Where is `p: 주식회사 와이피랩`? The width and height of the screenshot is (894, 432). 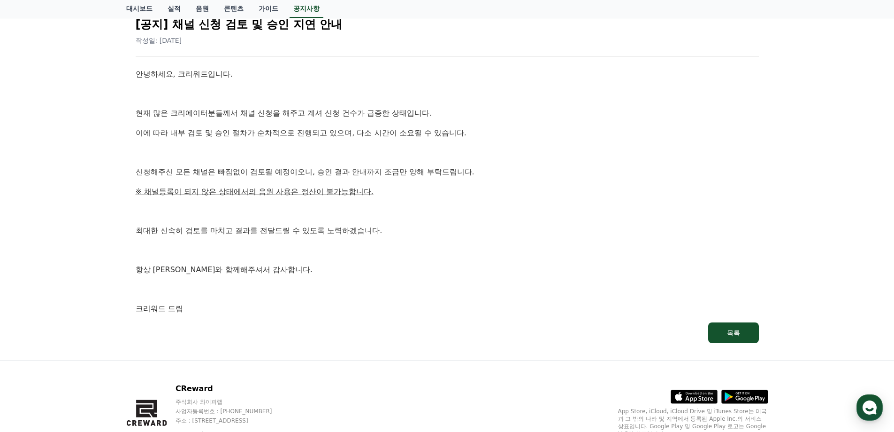 p: 주식회사 와이피랩 is located at coordinates (233, 401).